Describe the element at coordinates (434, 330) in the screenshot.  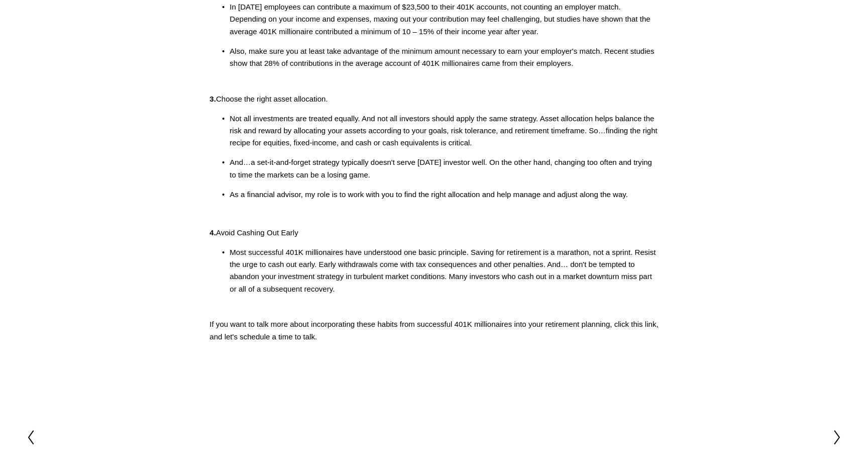
I see `p: If you want to talk more about incorporating these habits from successful 401K millionaires into ...` at that location.